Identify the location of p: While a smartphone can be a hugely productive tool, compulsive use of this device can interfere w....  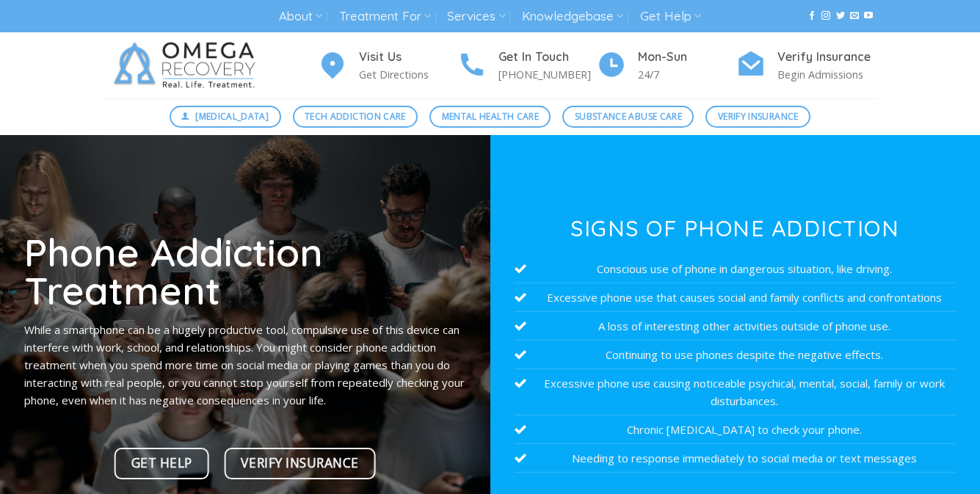
(244, 365).